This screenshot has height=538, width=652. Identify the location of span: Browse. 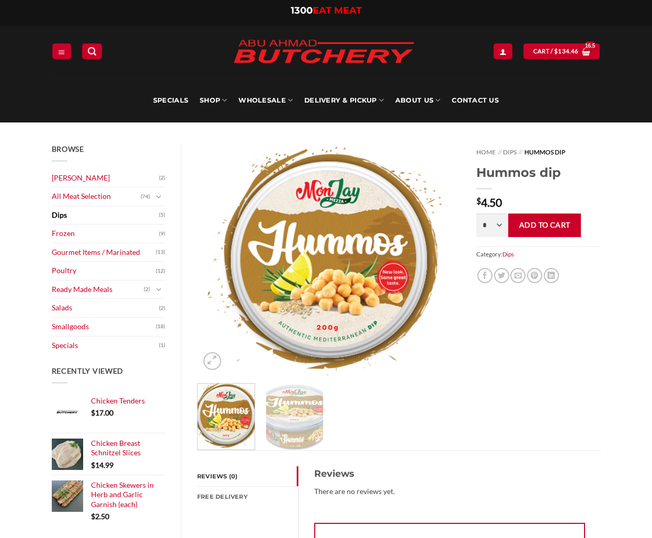
(68, 149).